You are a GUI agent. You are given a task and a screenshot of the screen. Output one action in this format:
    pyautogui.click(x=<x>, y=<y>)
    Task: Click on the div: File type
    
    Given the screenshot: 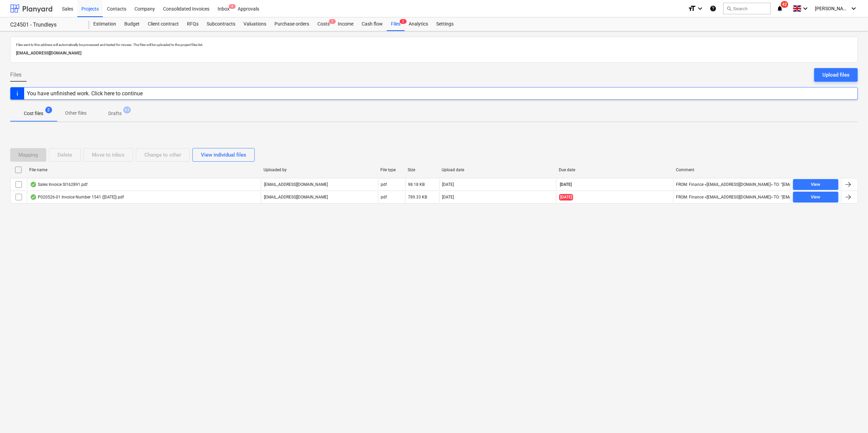 What is the action you would take?
    pyautogui.click(x=392, y=170)
    